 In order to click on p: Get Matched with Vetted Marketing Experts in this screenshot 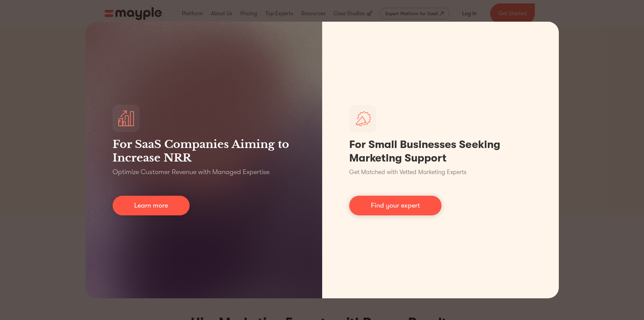, I will do `click(408, 172)`.